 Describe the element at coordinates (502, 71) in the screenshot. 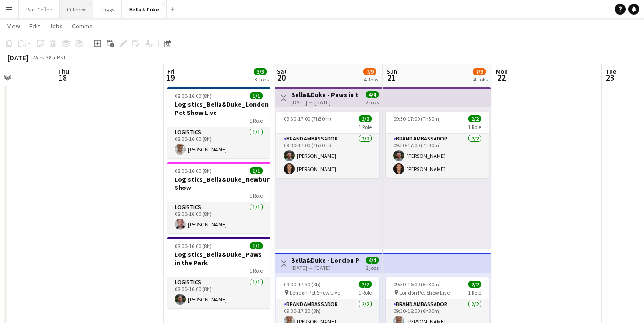

I see `span: Mon` at that location.